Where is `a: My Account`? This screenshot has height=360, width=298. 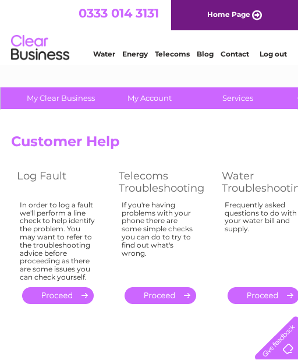
a: My Account is located at coordinates (149, 98).